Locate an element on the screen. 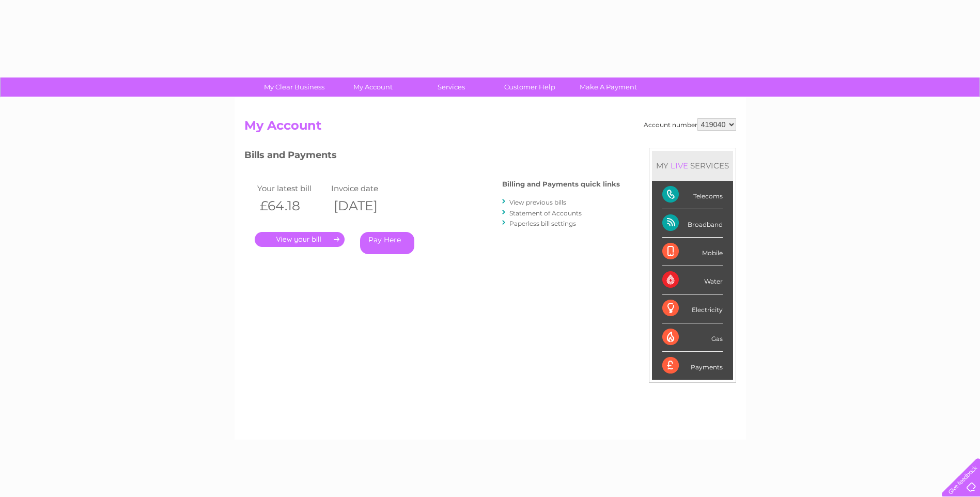 The height and width of the screenshot is (497, 980). div: MY SERVICES is located at coordinates (692, 165).